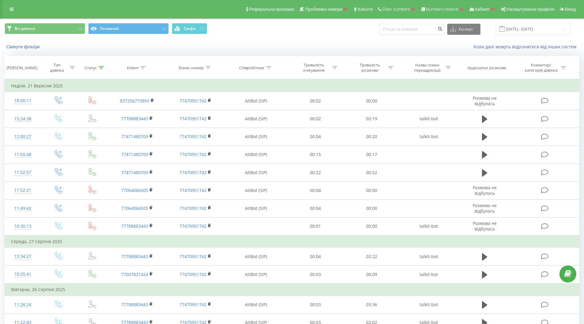 The width and height of the screenshot is (584, 324). I want to click on div: 11:52:21, so click(23, 190).